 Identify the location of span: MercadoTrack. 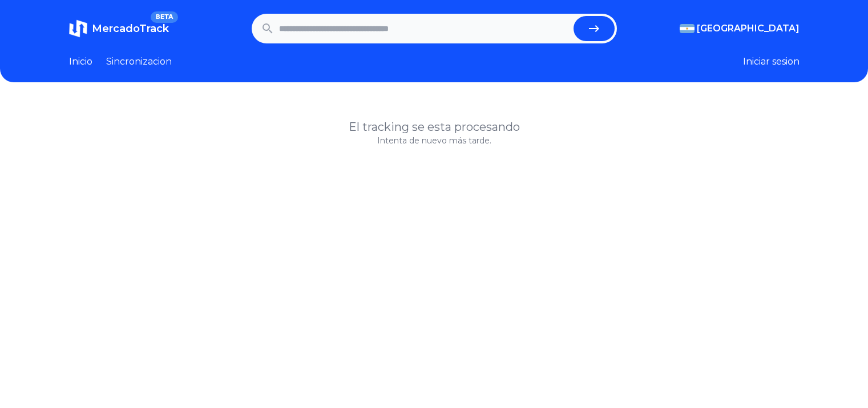
(130, 28).